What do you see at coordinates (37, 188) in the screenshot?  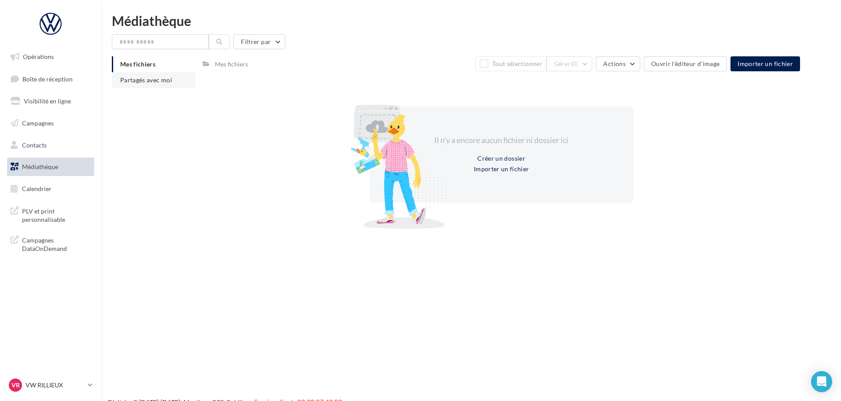 I see `span: Calendrier` at bounding box center [37, 188].